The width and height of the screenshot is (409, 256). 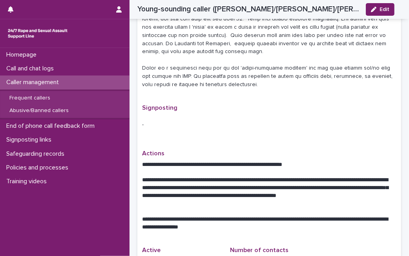 I want to click on p: Frequent callers, so click(x=30, y=98).